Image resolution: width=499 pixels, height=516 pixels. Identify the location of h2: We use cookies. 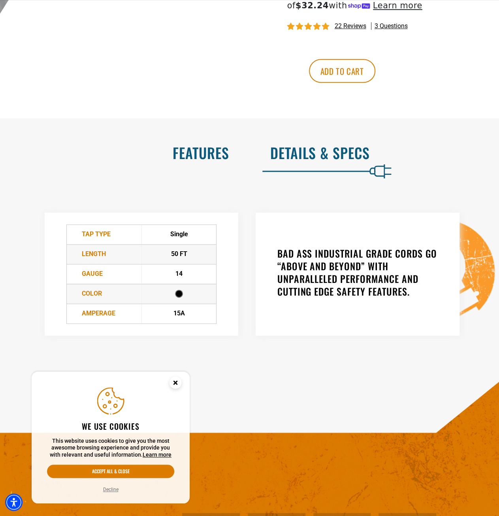
(111, 426).